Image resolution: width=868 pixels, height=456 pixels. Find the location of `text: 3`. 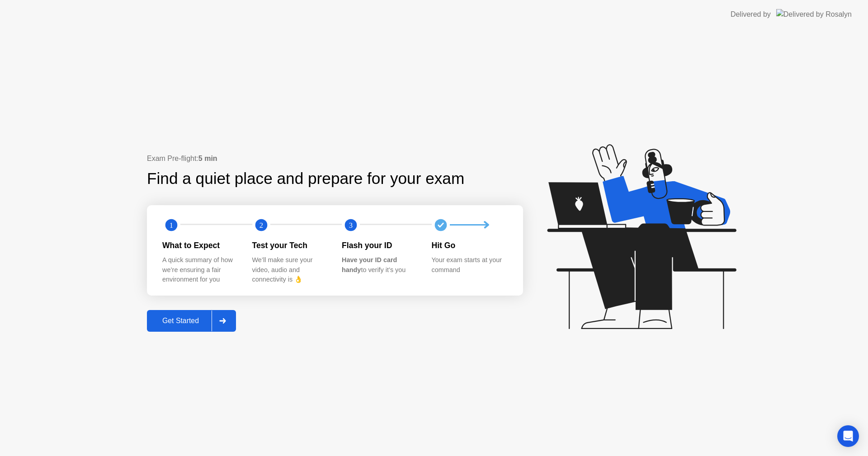

text: 3 is located at coordinates (351, 225).